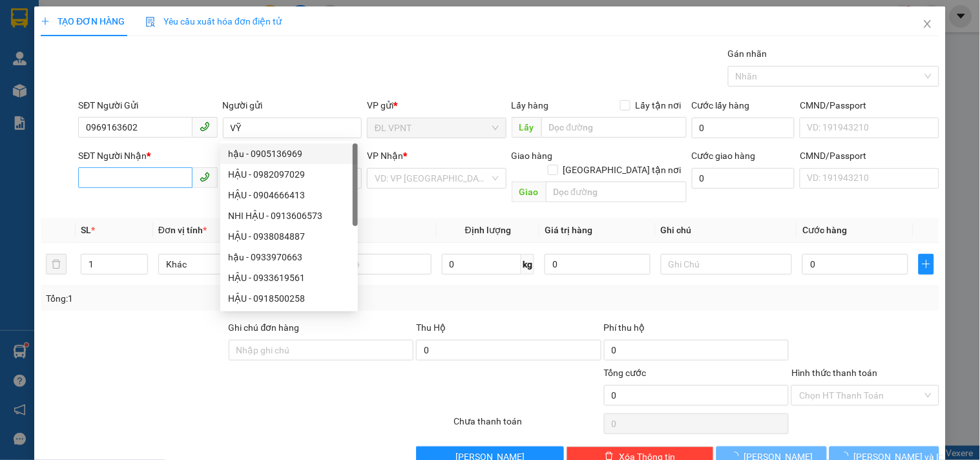  I want to click on span: SL, so click(86, 230).